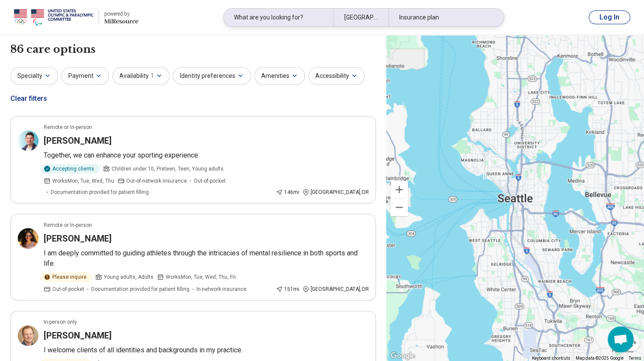 The image size is (644, 361). What do you see at coordinates (66, 277) in the screenshot?
I see `div: Please inquire` at bounding box center [66, 277].